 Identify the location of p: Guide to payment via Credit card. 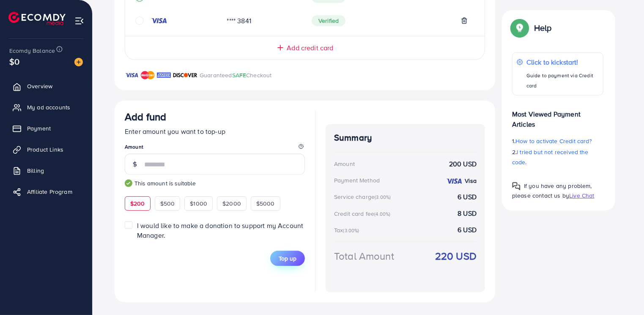
(562, 81).